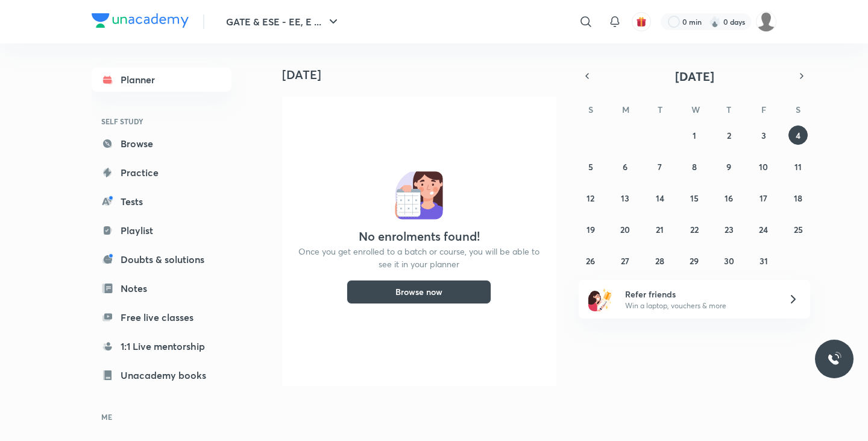 This screenshot has width=868, height=441. Describe the element at coordinates (798, 198) in the screenshot. I see `button: October 18, 2025` at that location.